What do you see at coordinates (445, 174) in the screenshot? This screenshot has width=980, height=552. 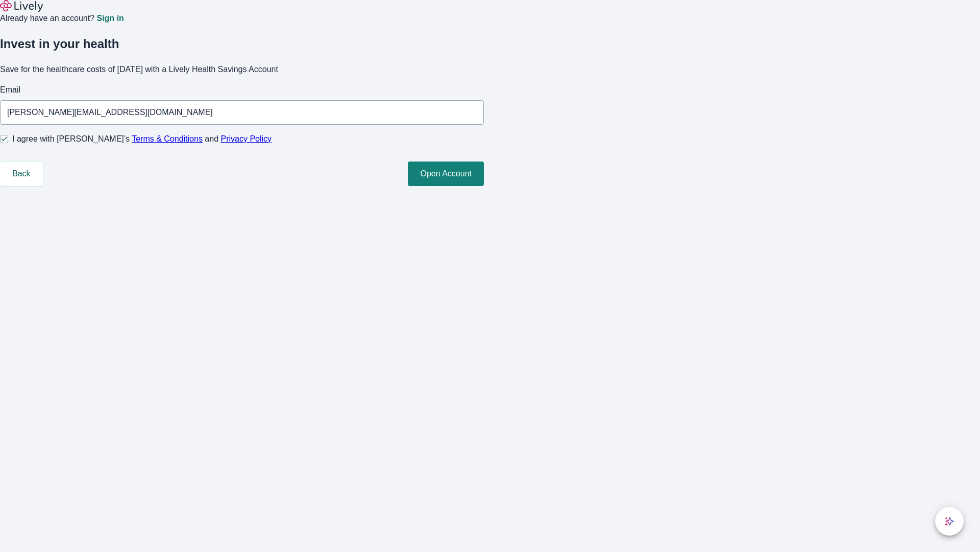 I see `button: Open Account` at bounding box center [445, 174].